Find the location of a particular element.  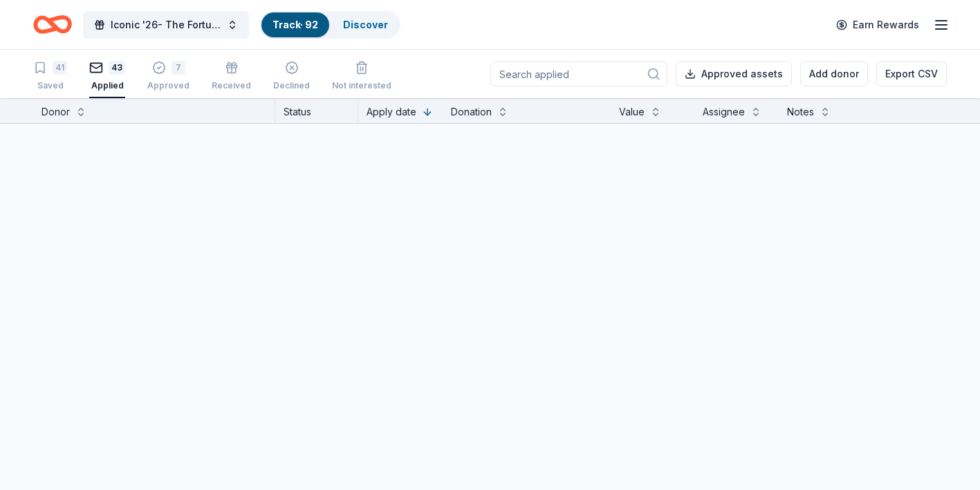

a: Earn Rewards is located at coordinates (878, 25).